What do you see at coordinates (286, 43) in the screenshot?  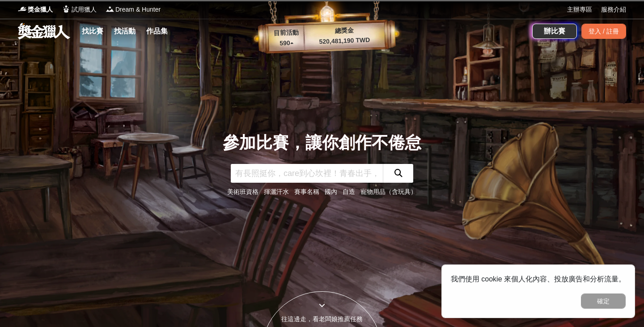 I see `p: 590 ▴` at bounding box center [286, 43].